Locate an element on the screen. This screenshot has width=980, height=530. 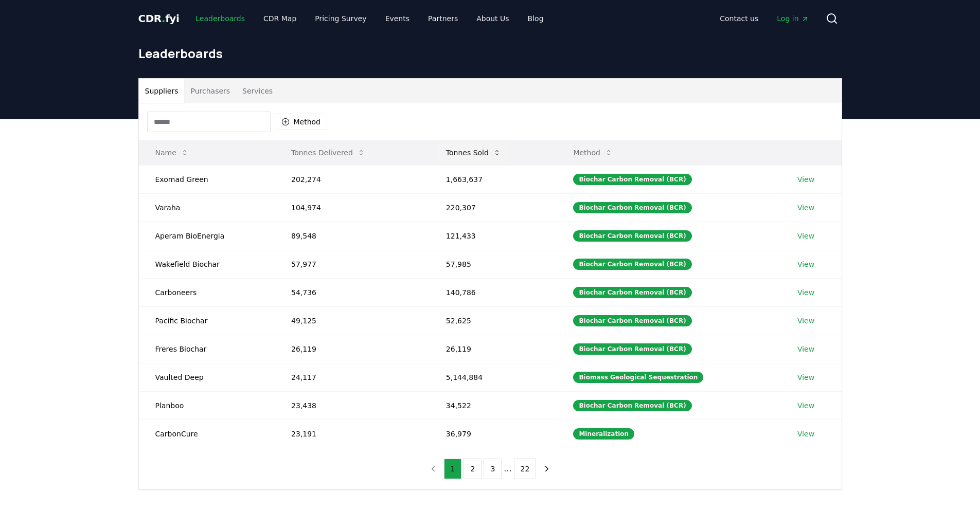
td: Planboo is located at coordinates (206, 405).